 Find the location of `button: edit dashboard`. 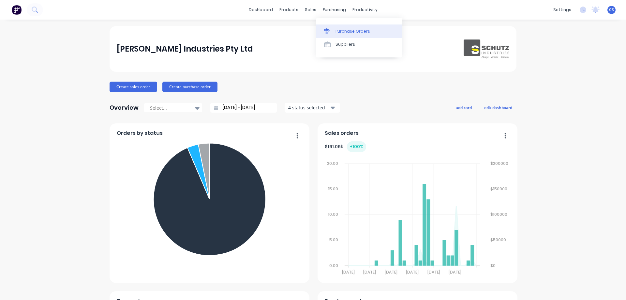

button: edit dashboard is located at coordinates (498, 107).